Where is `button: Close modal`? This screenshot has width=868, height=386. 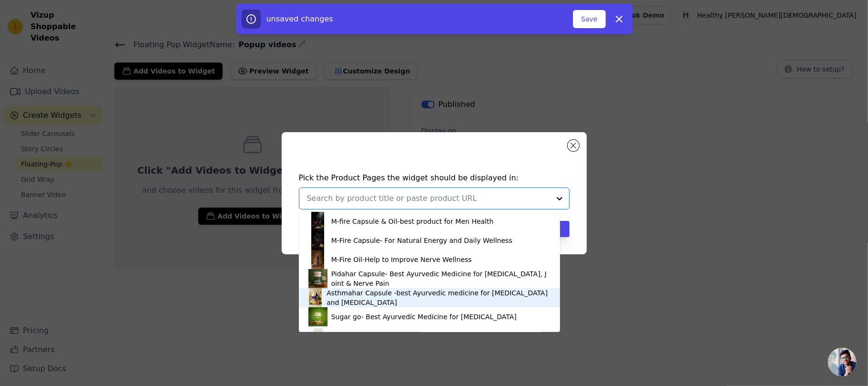
button: Close modal is located at coordinates (573, 146).